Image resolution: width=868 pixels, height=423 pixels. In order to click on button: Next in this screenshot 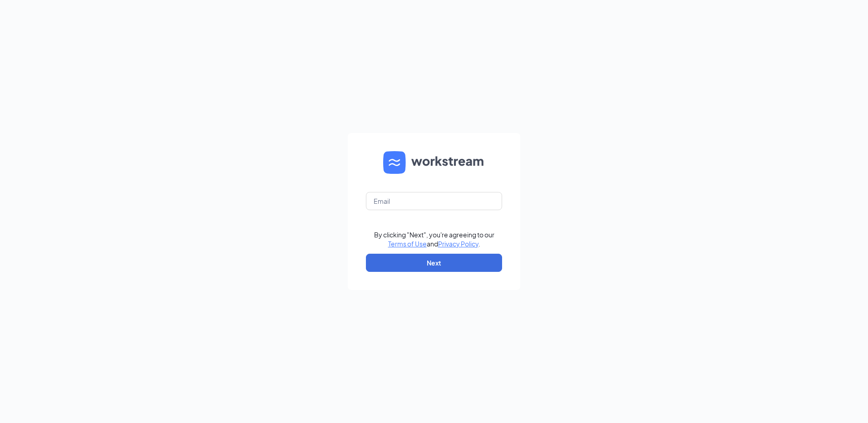, I will do `click(434, 263)`.